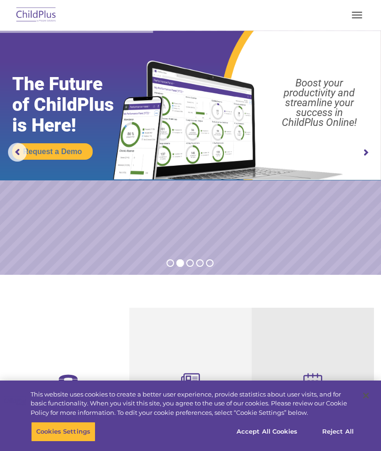  What do you see at coordinates (366, 396) in the screenshot?
I see `button: Close` at bounding box center [366, 396].